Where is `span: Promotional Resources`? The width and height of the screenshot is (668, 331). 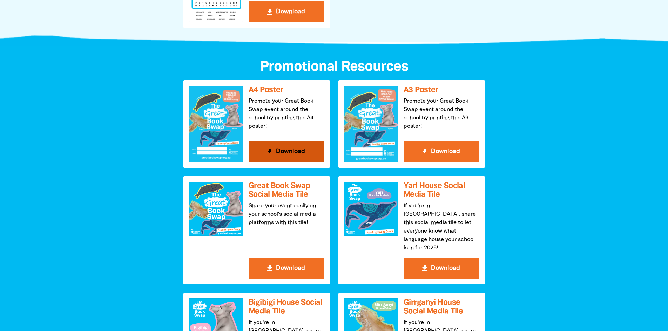
span: Promotional Resources is located at coordinates (334, 67).